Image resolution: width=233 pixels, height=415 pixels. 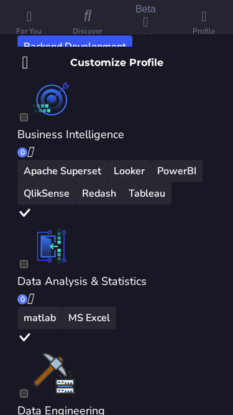 I want to click on img: Data Engineering, so click(x=54, y=373).